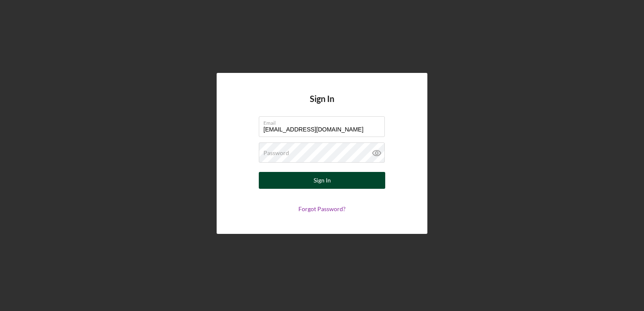 This screenshot has width=644, height=311. Describe the element at coordinates (276, 153) in the screenshot. I see `label: Password` at that location.